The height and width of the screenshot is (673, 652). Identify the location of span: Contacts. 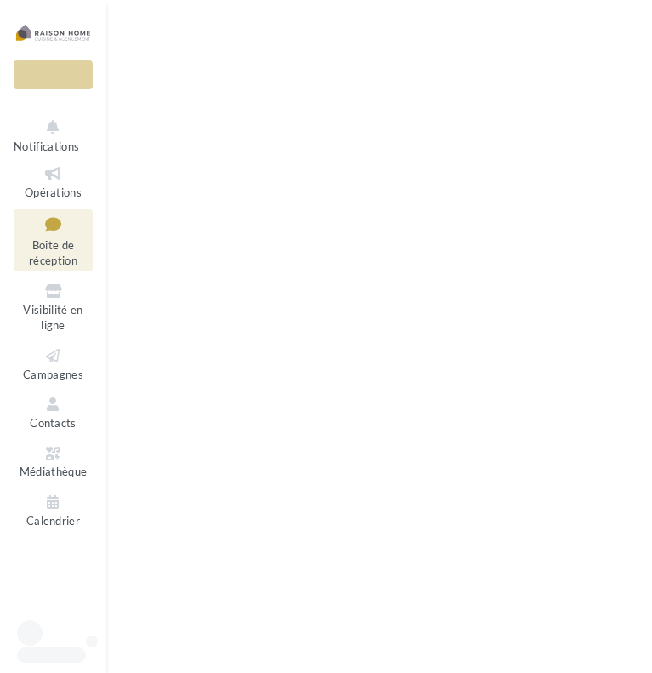
(53, 423).